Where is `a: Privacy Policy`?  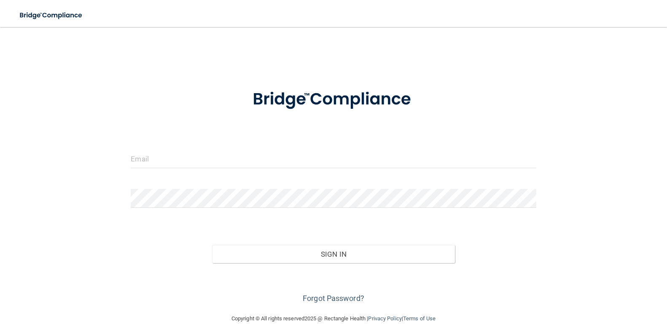 a: Privacy Policy is located at coordinates (385, 318).